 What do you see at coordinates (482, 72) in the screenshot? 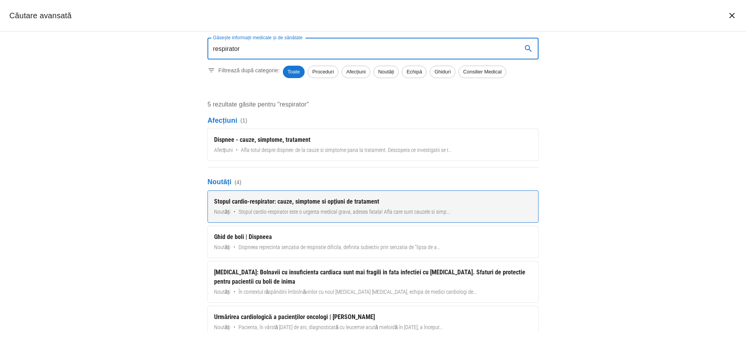
I see `span: Consilier Medical` at bounding box center [482, 72].